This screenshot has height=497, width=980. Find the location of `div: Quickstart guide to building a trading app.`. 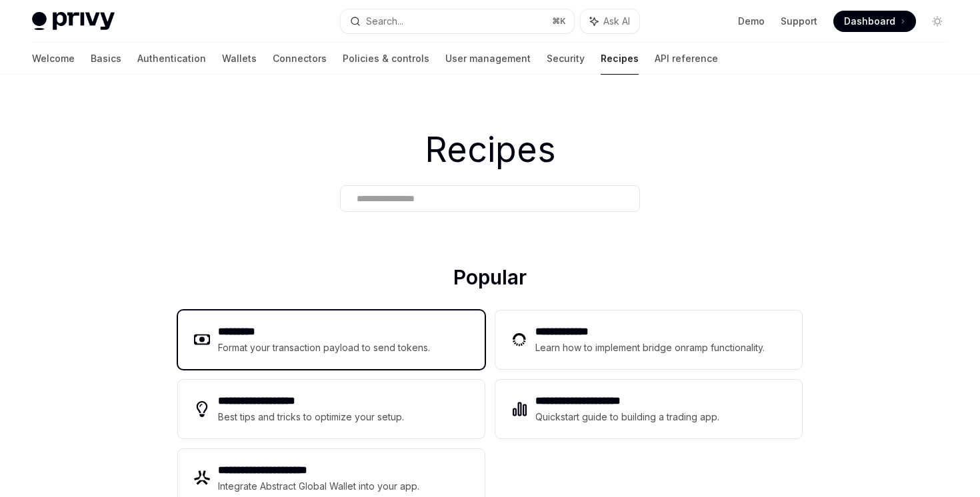

div: Quickstart guide to building a trading app. is located at coordinates (627, 417).